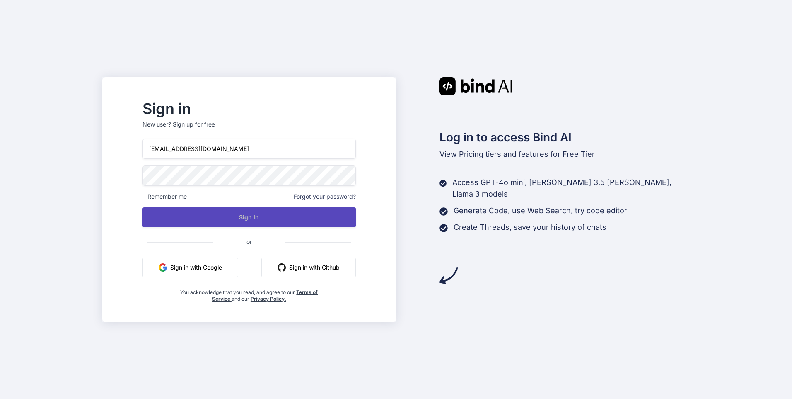 The image size is (792, 399). What do you see at coordinates (309, 267) in the screenshot?
I see `button: Sign in with Github` at bounding box center [309, 267].